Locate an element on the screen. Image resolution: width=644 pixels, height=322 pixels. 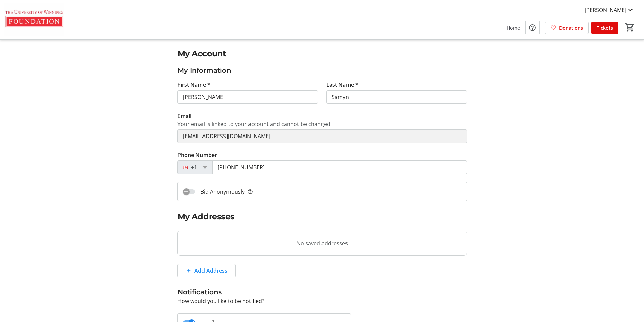
input: (506) 234-5678 is located at coordinates (340, 167).